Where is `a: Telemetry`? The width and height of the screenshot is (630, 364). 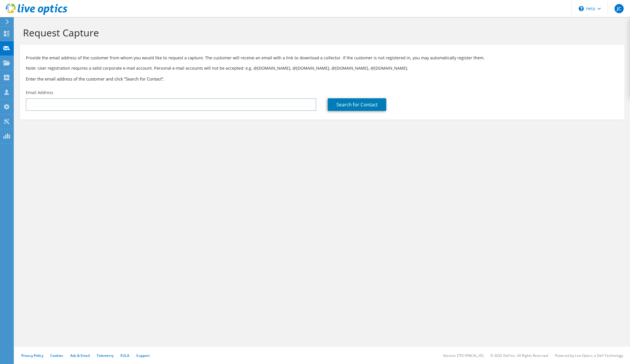
a: Telemetry is located at coordinates (105, 355).